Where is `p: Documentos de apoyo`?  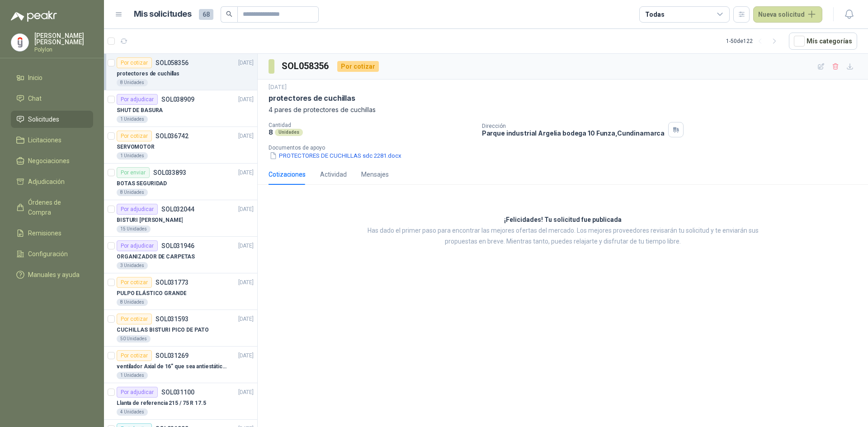
p: Documentos de apoyo is located at coordinates (566, 148).